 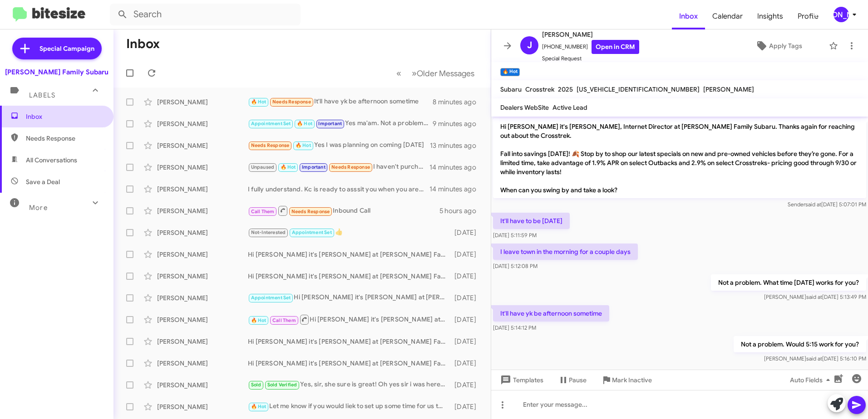 I want to click on a: Insights, so click(x=770, y=17).